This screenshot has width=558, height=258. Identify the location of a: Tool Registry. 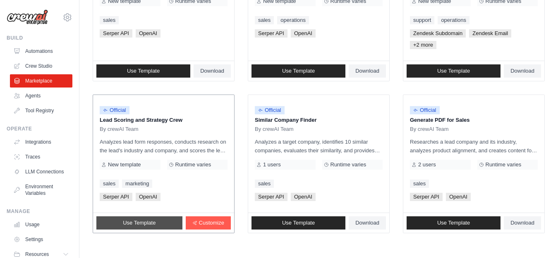
(41, 111).